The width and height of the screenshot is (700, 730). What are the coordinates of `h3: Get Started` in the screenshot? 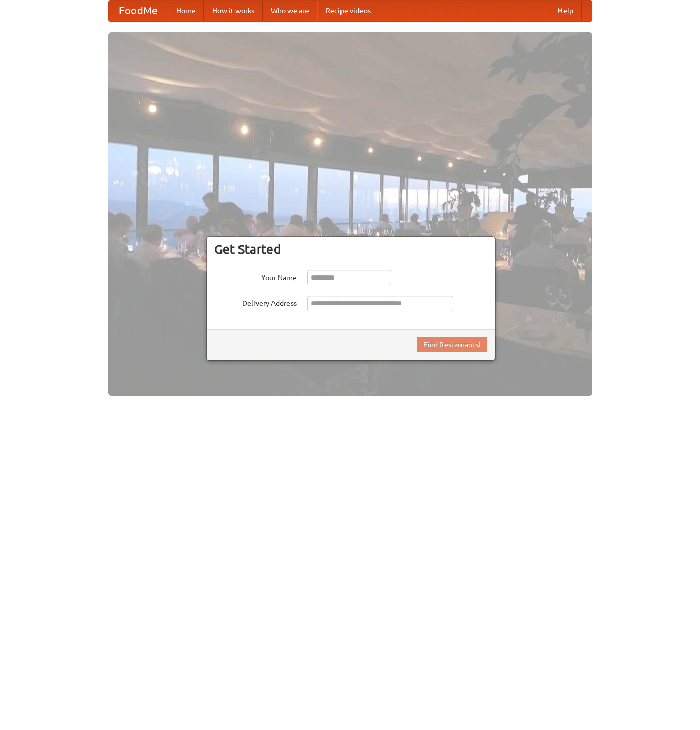 It's located at (350, 249).